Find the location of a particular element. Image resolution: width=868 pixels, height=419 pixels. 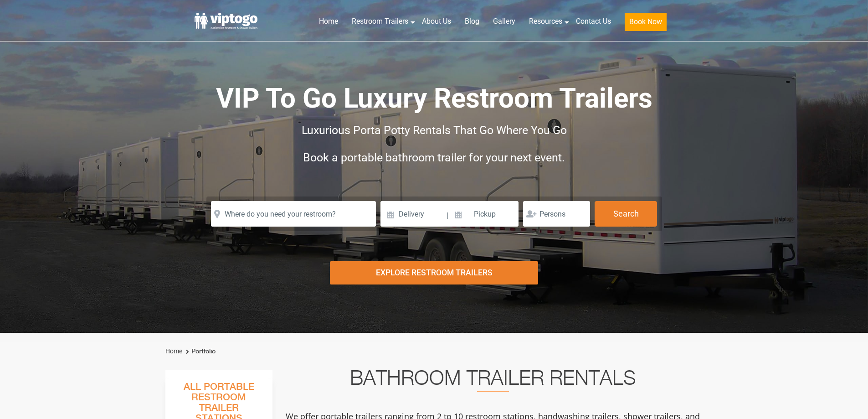

a: Gallery is located at coordinates (504, 21).